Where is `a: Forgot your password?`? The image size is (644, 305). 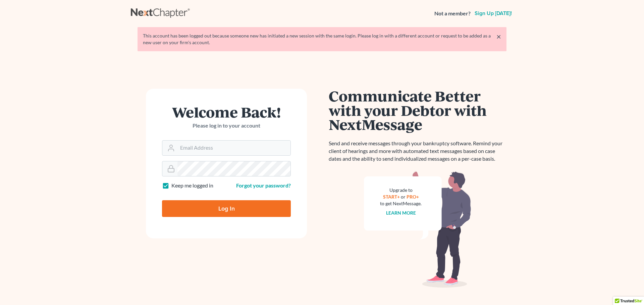
a: Forgot your password? is located at coordinates (263, 185).